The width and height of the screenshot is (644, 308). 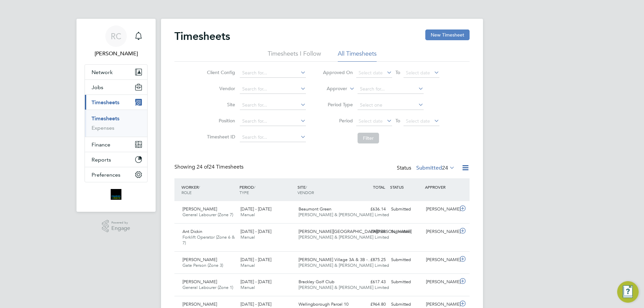 What do you see at coordinates (357, 55) in the screenshot?
I see `li: All Timesheets` at bounding box center [357, 55].